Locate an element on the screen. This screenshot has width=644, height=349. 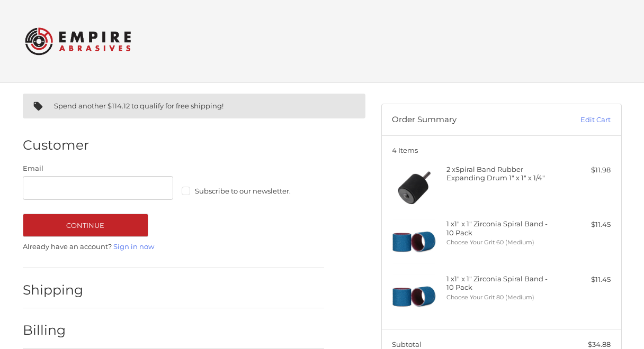
h2: Customer is located at coordinates (56, 145).